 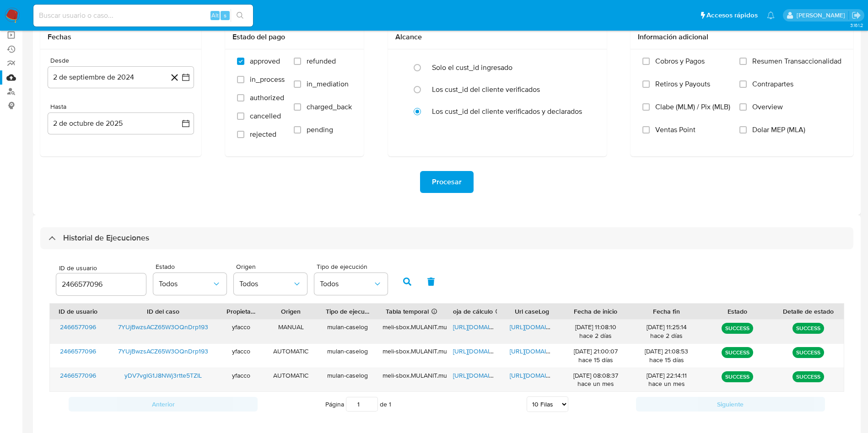 What do you see at coordinates (770, 15) in the screenshot?
I see `a: Notificaciones` at bounding box center [770, 15].